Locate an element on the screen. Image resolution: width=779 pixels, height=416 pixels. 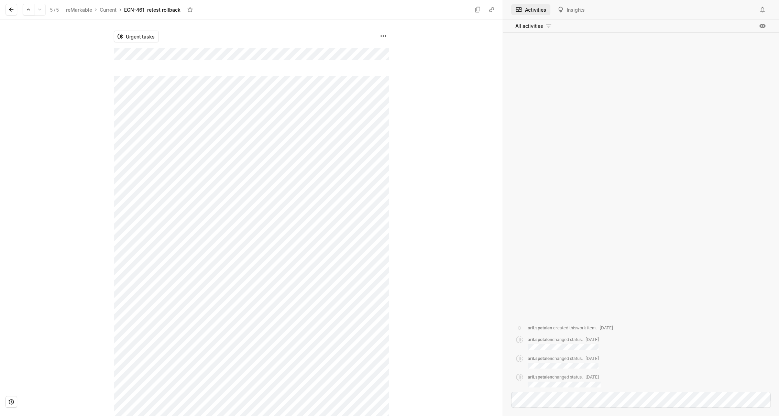
div: 5 5 is located at coordinates (54, 10).